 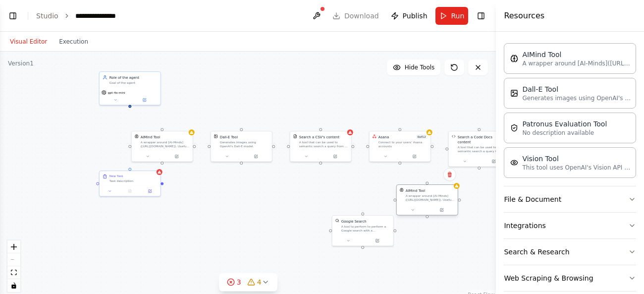 What do you see at coordinates (454, 137) in the screenshot?
I see `img: CodeDocsSearchTool` at bounding box center [454, 137].